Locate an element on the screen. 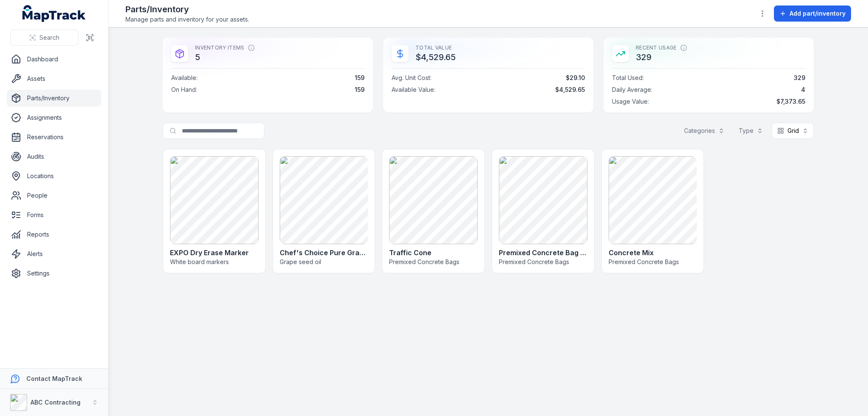  span: Add part/inventory is located at coordinates (817, 13).